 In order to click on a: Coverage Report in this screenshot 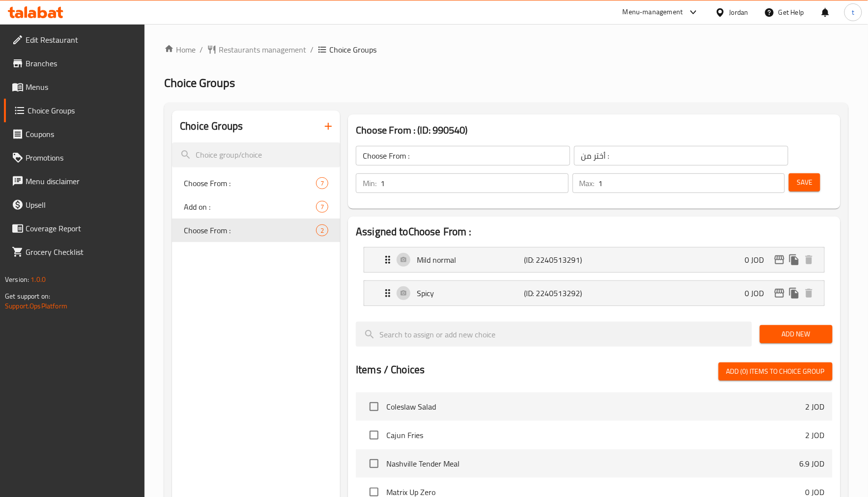, I will do `click(74, 229)`.